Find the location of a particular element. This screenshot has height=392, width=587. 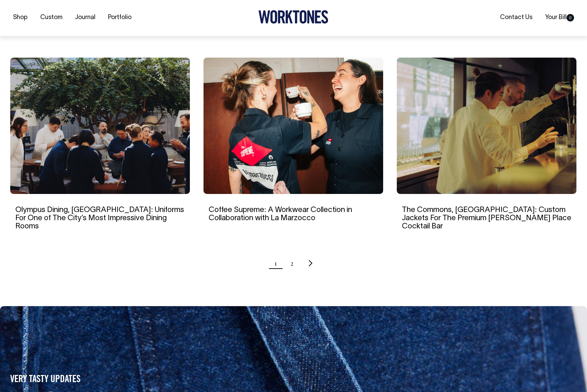

a: Your Bill0 is located at coordinates (559, 17).